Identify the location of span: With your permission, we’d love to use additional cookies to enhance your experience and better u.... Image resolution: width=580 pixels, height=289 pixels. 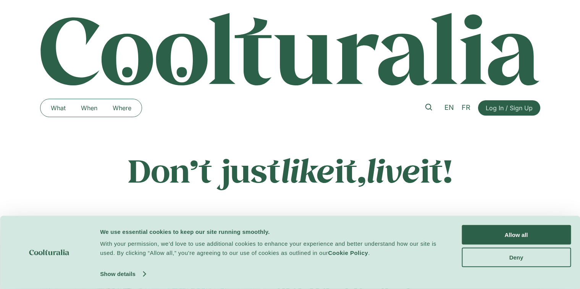
(268, 248).